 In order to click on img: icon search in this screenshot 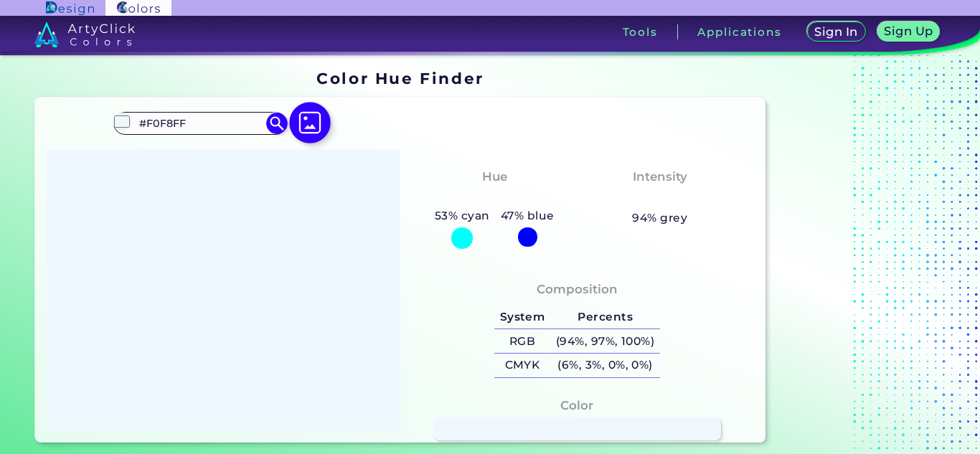, I will do `click(276, 124)`.